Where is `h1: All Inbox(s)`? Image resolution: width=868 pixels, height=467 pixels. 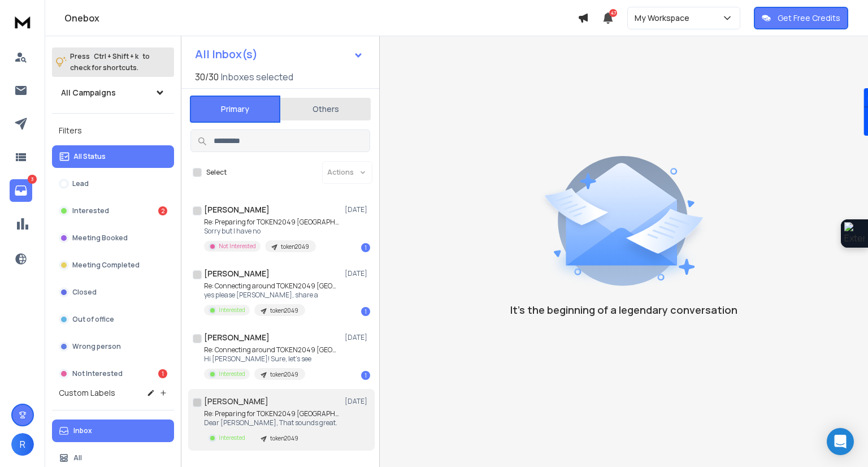 h1: All Inbox(s) is located at coordinates (226, 54).